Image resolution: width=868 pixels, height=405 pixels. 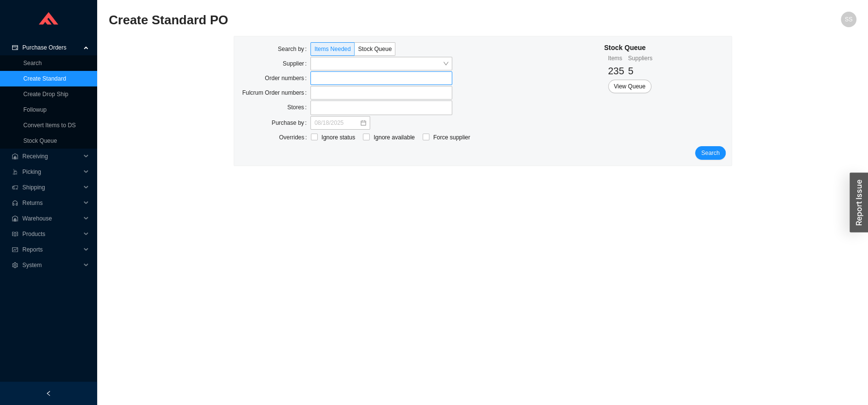 I want to click on span: Force supplier, so click(x=452, y=138).